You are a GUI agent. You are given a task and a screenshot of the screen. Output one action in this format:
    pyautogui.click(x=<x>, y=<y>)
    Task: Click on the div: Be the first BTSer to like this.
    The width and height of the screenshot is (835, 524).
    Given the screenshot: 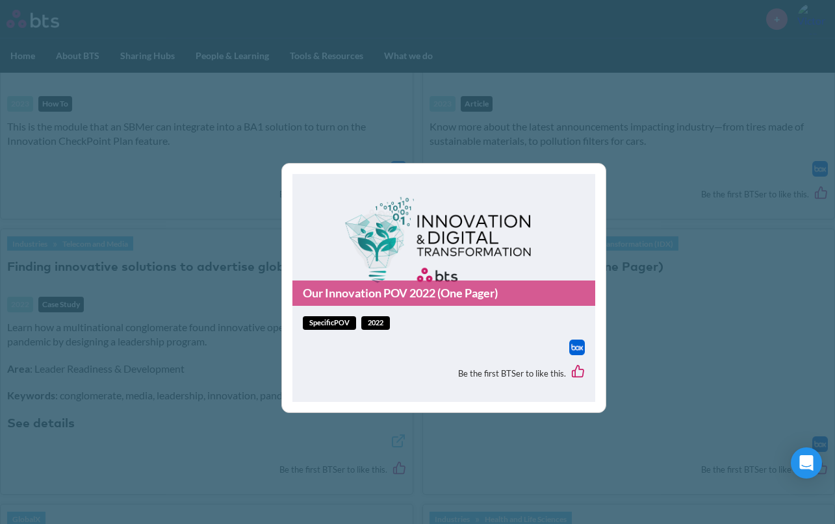 What is the action you would take?
    pyautogui.click(x=444, y=374)
    